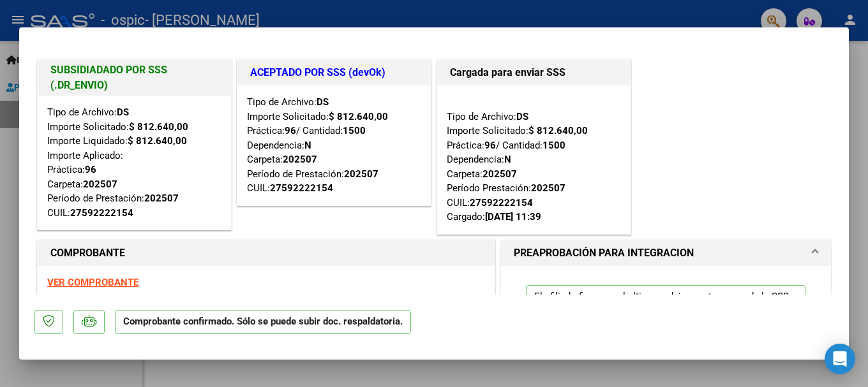  Describe the element at coordinates (134, 78) in the screenshot. I see `h1: SUBSIDIADADO POR SSS (.DR_ENVIO)` at that location.